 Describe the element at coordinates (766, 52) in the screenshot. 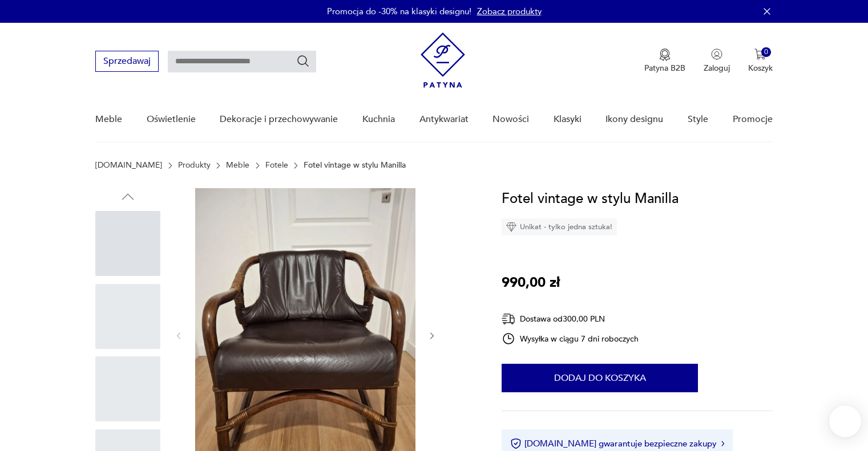

I see `div: 0` at that location.